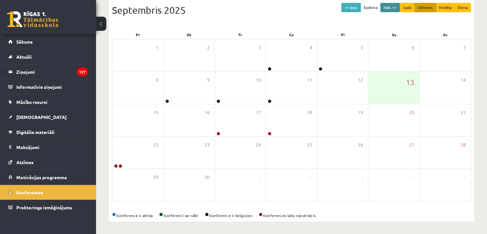 The image size is (487, 234). What do you see at coordinates (156, 112) in the screenshot?
I see `span: 15` at bounding box center [156, 112].